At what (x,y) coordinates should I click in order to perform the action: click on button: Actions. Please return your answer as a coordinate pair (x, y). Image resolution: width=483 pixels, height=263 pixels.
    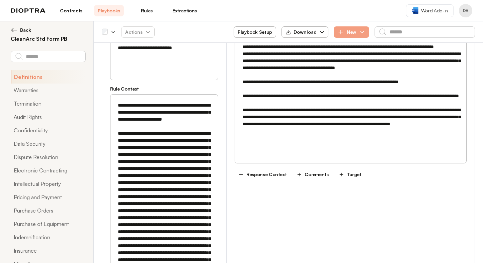
    Looking at the image, I should click on (138, 32).